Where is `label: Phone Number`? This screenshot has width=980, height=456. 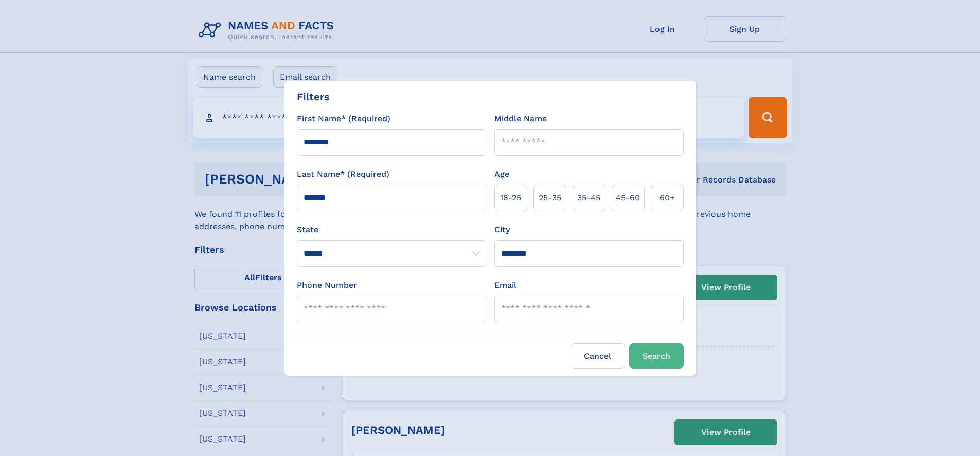 label: Phone Number is located at coordinates (327, 285).